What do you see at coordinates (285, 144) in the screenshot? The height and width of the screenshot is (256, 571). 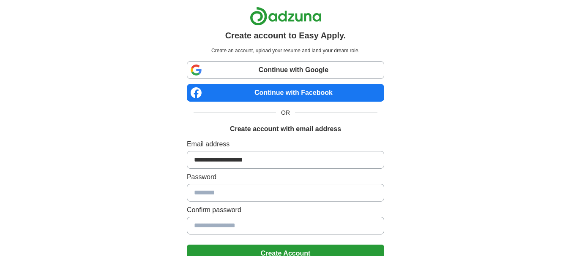 I see `label: Email address` at bounding box center [285, 144].